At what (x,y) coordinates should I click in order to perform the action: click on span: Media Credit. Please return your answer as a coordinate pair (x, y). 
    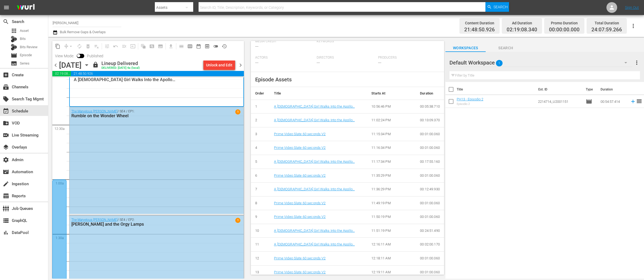
    Looking at the image, I should click on (284, 42).